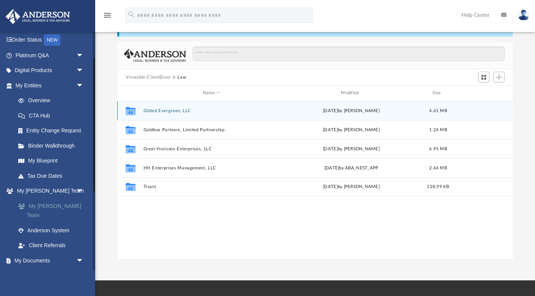 Image resolution: width=535 pixels, height=296 pixels. Describe the element at coordinates (348, 54) in the screenshot. I see `input: Search files and folders` at that location.